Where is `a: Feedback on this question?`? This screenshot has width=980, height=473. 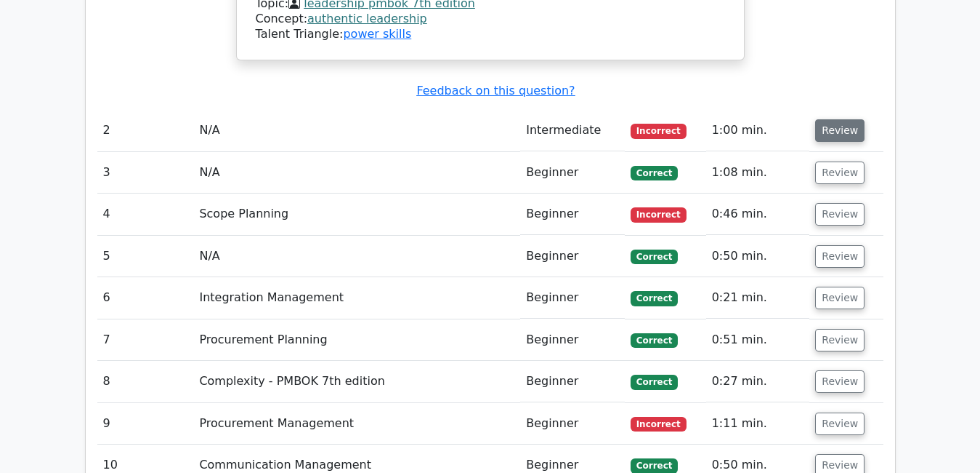
a: Feedback on this question? is located at coordinates (496, 90).